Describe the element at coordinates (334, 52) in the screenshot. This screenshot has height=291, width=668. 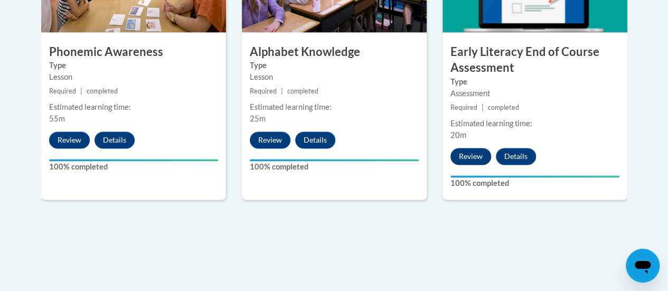
I see `h3: Alphabet Knowledge` at that location.